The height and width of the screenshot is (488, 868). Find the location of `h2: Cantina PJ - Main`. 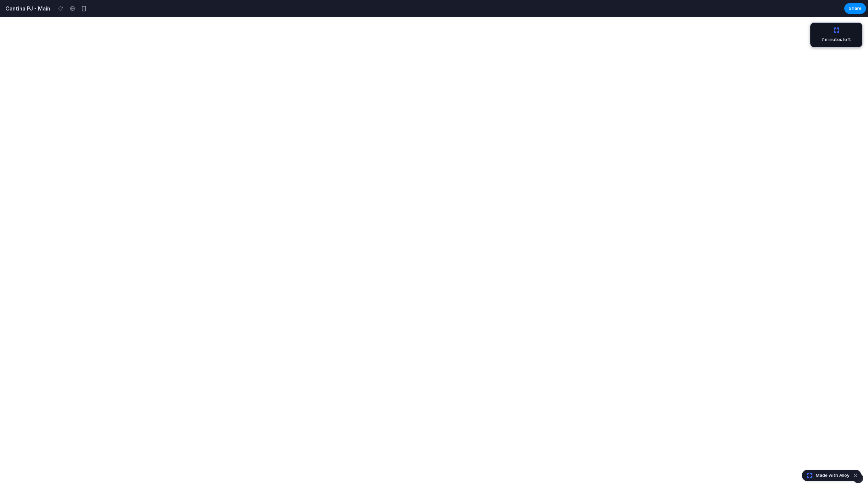

h2: Cantina PJ - Main is located at coordinates (26, 9).